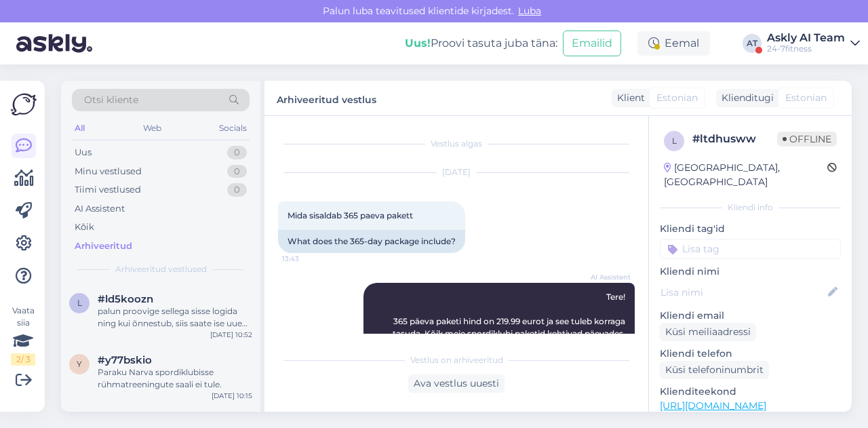 Image resolution: width=868 pixels, height=428 pixels. What do you see at coordinates (372, 241) in the screenshot?
I see `div: What does the 365-day package include?` at bounding box center [372, 241].